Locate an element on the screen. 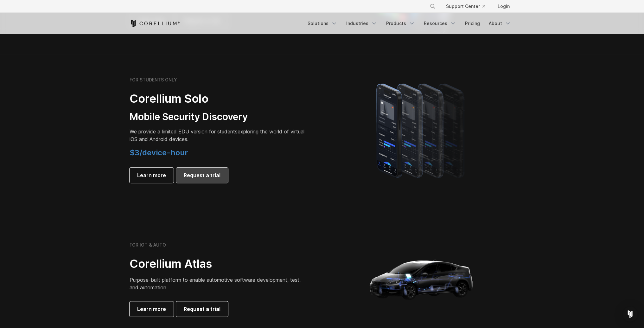 The image size is (644, 328). span: $3/device-hour is located at coordinates (159, 152).